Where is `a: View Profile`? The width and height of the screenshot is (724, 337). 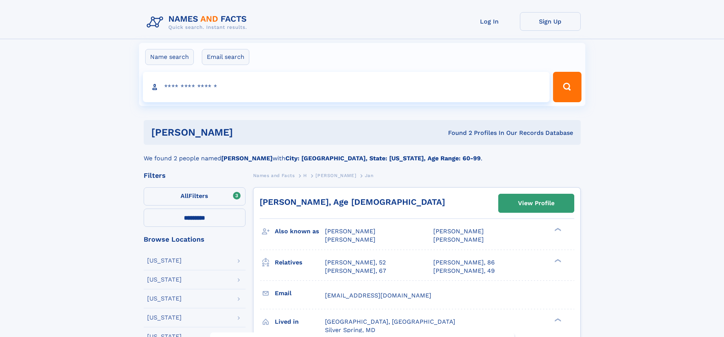 a: View Profile is located at coordinates (536, 203).